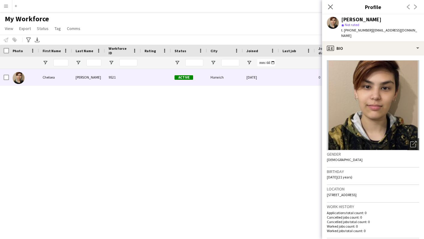 Image resolution: width=424 pixels, height=239 pixels. I want to click on span: Export, so click(25, 29).